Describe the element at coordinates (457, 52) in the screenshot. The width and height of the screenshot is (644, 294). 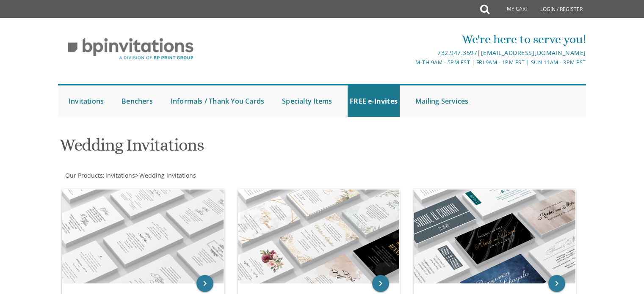
I see `a: 732.947.3597` at that location.